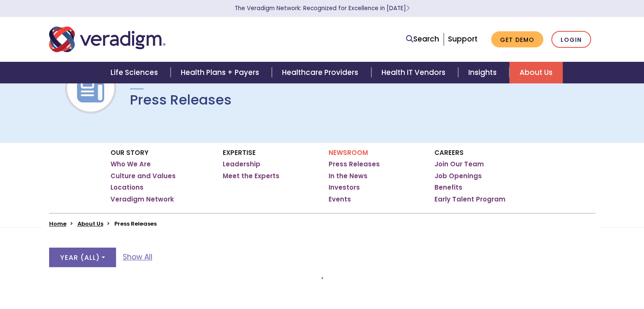 This screenshot has height=309, width=644. Describe the element at coordinates (459, 164) in the screenshot. I see `a: Join Our Team` at that location.